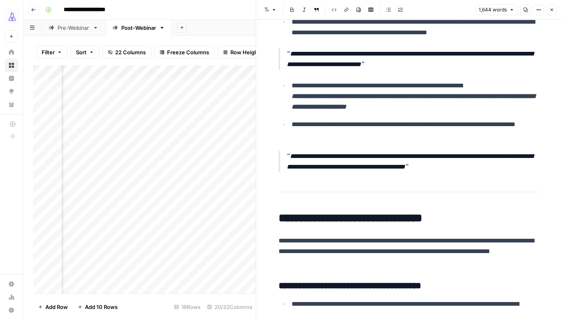 Image resolution: width=562 pixels, height=320 pixels. Describe the element at coordinates (184, 52) in the screenshot. I see `button: Freeze Columns` at that location.